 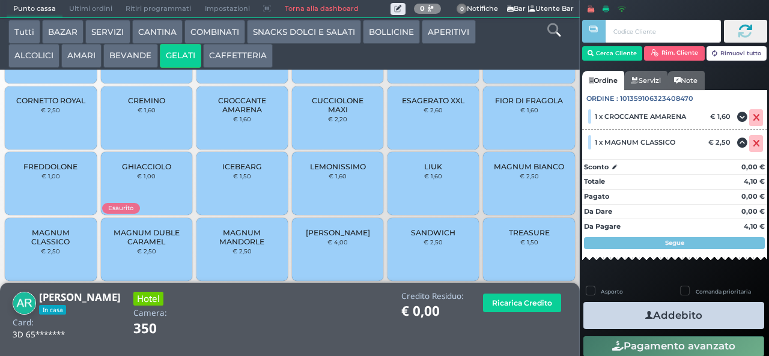 I want to click on b: 0, so click(x=422, y=8).